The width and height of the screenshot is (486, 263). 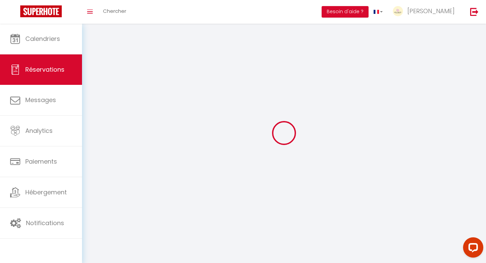 I want to click on span: Paiements, so click(x=41, y=161).